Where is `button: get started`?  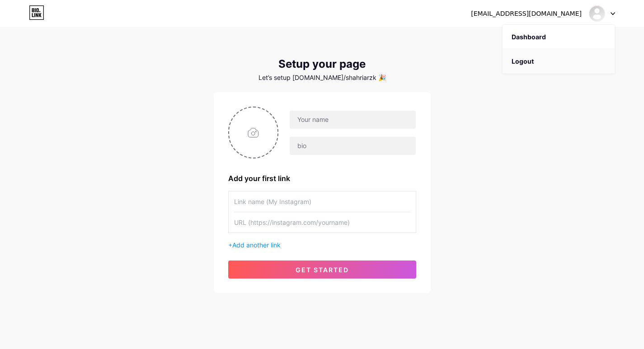
button: get started is located at coordinates (322, 270).